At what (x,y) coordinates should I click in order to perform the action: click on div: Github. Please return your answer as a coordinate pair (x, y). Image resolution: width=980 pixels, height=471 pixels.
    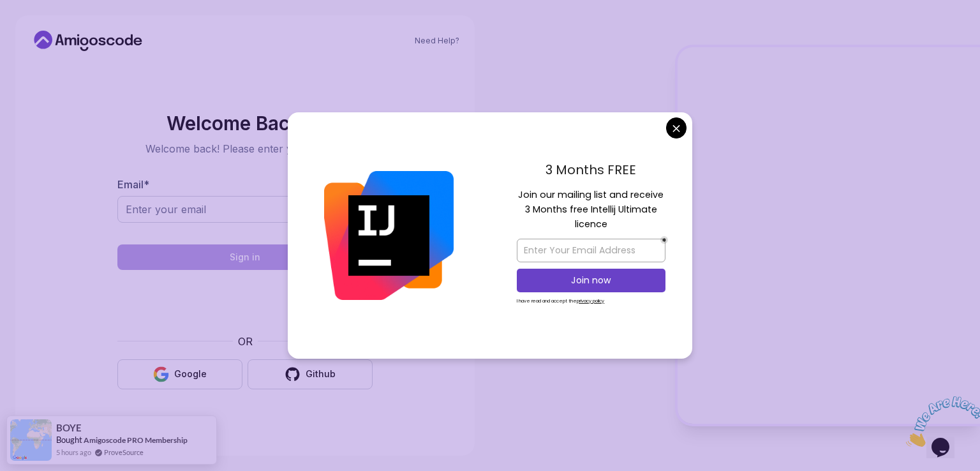
    Looking at the image, I should click on (320, 374).